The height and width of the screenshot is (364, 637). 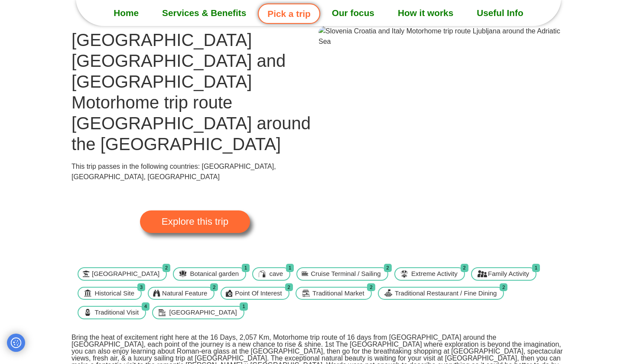 I want to click on span: Extreme Activity, so click(x=434, y=274).